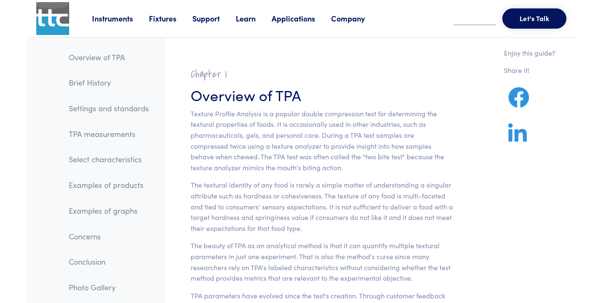  What do you see at coordinates (517, 138) in the screenshot?
I see `a: Share on LinkedIn` at bounding box center [517, 138].